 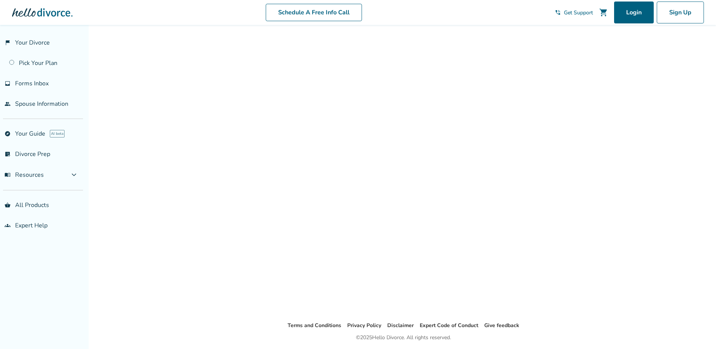 I want to click on span: flag_2, so click(x=8, y=43).